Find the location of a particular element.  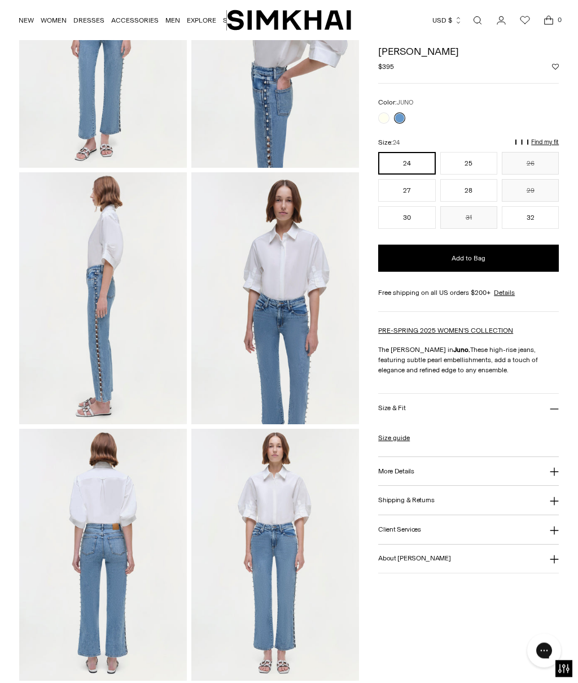

a: DRESSES is located at coordinates (89, 20).